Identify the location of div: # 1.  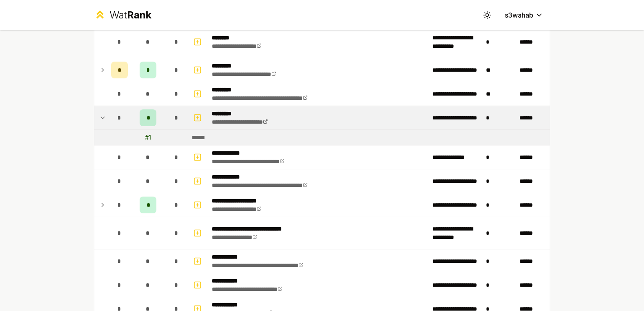
(148, 138).